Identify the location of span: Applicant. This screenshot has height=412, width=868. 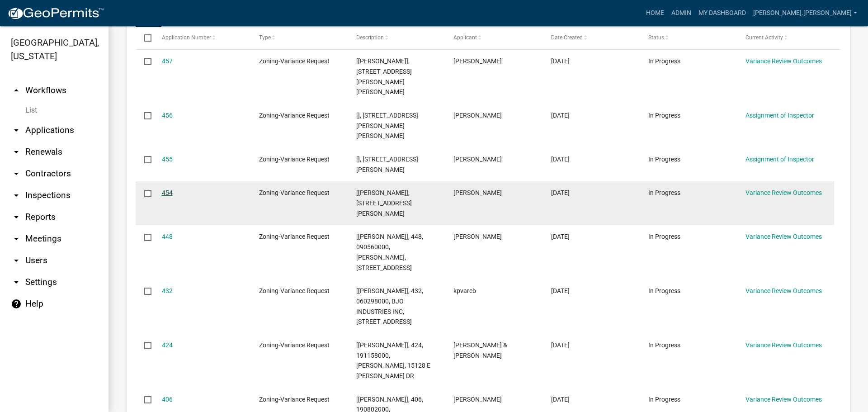
(465, 37).